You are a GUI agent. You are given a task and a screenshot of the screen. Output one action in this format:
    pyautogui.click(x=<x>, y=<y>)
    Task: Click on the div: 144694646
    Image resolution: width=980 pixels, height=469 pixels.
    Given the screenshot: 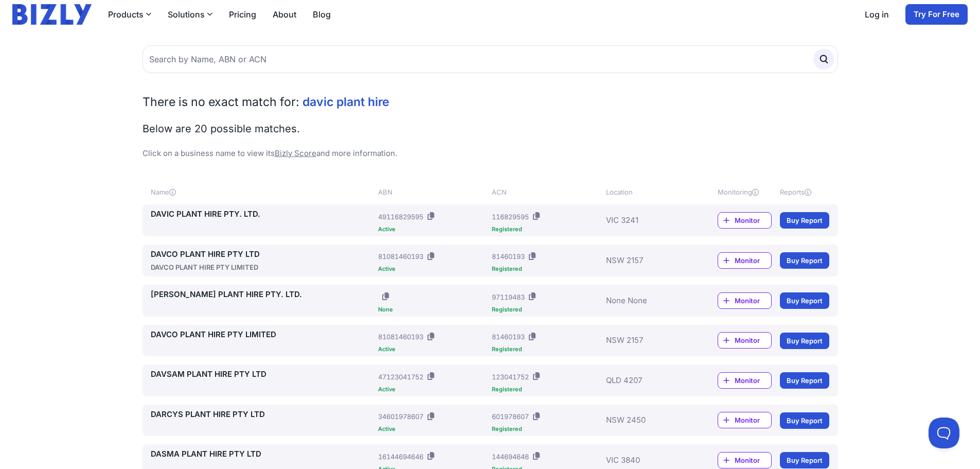 What is the action you would take?
    pyautogui.click(x=510, y=456)
    